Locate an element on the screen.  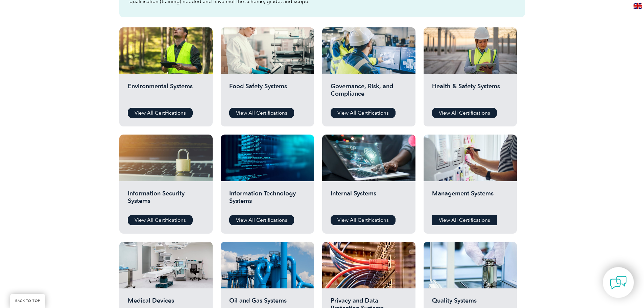
h2: Environmental Systems is located at coordinates (166, 93).